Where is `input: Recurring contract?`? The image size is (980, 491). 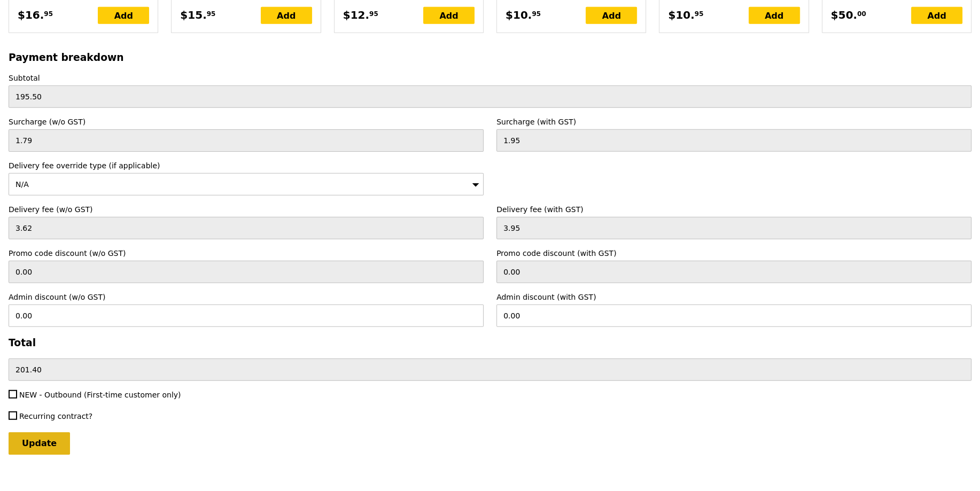 input: Recurring contract? is located at coordinates (13, 415).